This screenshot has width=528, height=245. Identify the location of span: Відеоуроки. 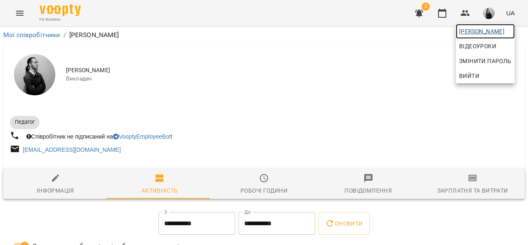
(477, 46).